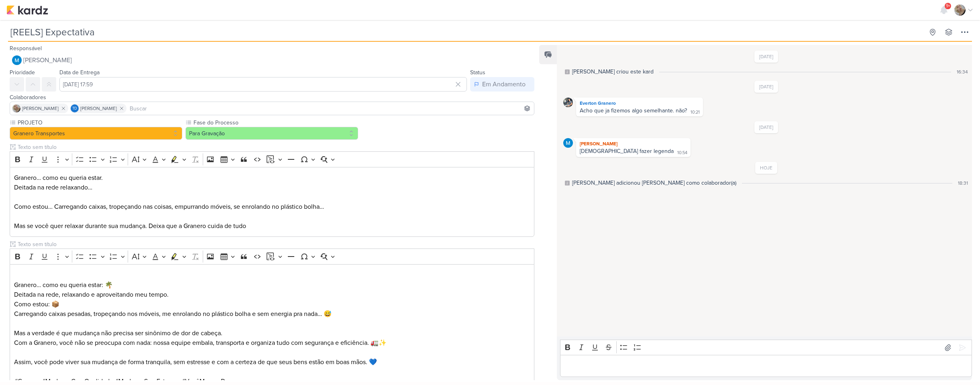 The height and width of the screenshot is (385, 980). What do you see at coordinates (272, 285) in the screenshot?
I see `p: ⁠⁠⁠⁠⁠⁠⁠ Granero… como eu queria estar: 🌴 Deitada na rede, relaxando e aproveitando meu tempo.` at bounding box center [272, 285].